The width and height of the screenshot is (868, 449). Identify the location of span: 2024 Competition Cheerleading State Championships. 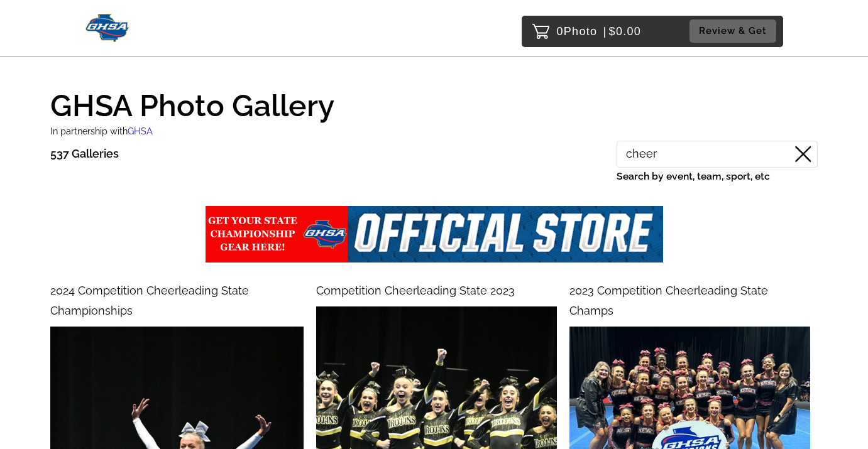
(150, 300).